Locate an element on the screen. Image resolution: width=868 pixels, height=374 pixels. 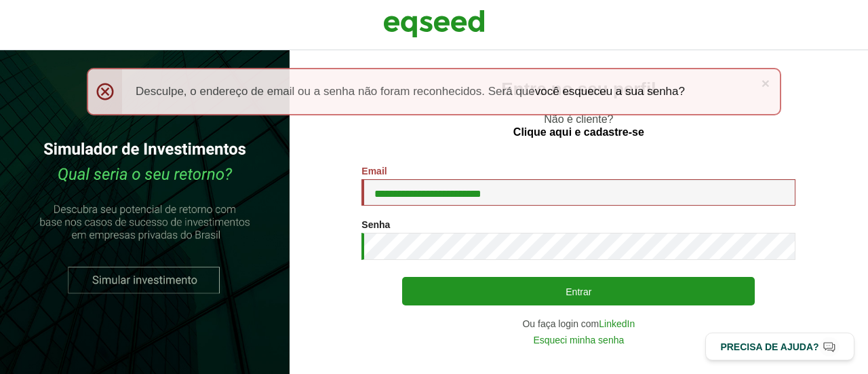
div: Ou faça login com is located at coordinates (579, 324).